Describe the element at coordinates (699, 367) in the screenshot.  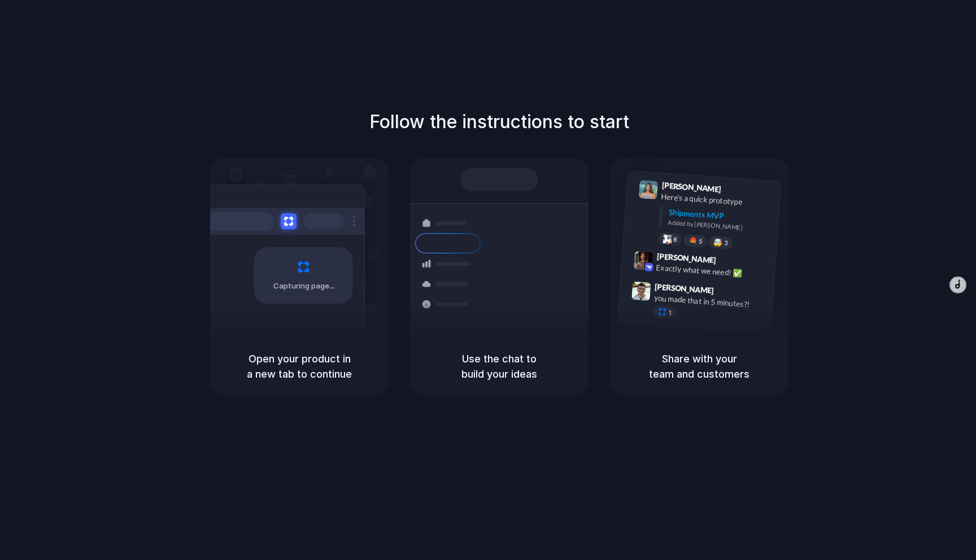
I see `h5: Share with your team and customers` at that location.